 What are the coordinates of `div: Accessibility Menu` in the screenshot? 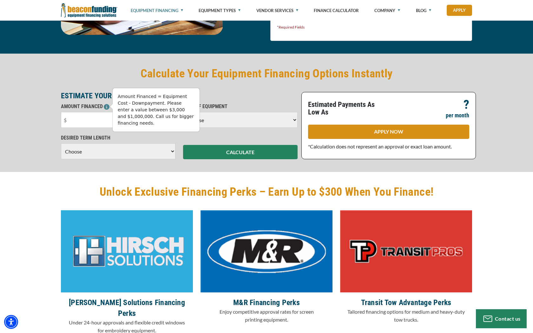 It's located at (11, 322).